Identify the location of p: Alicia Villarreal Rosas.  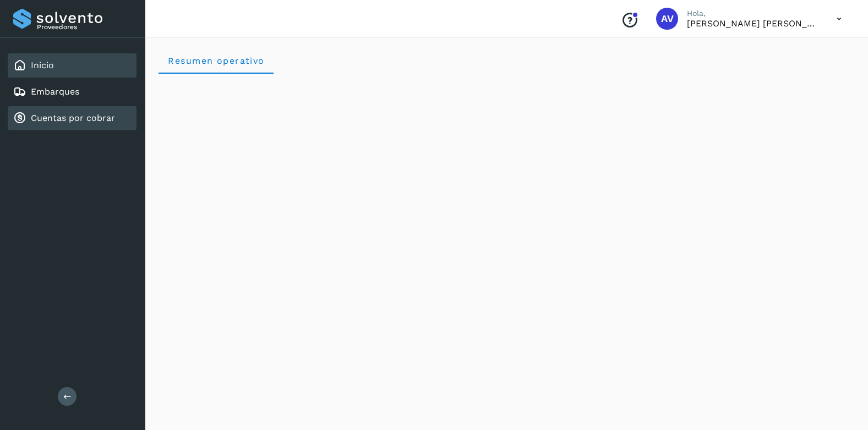
(753, 23).